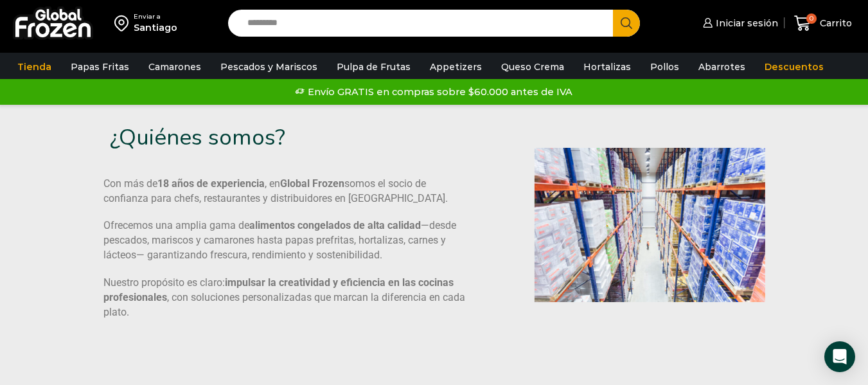  I want to click on b: impulsar la creatividad y eficiencia en las cocinas profesionales, so click(278, 290).